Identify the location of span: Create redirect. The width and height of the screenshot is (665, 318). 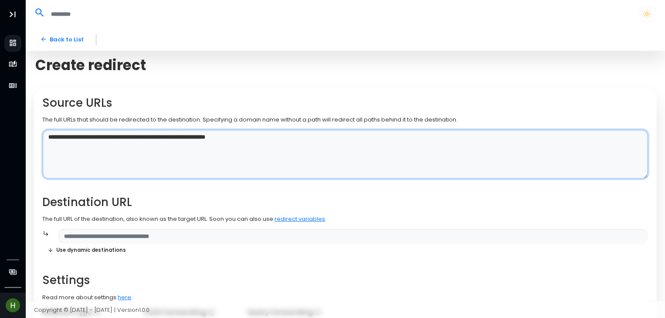
(91, 65).